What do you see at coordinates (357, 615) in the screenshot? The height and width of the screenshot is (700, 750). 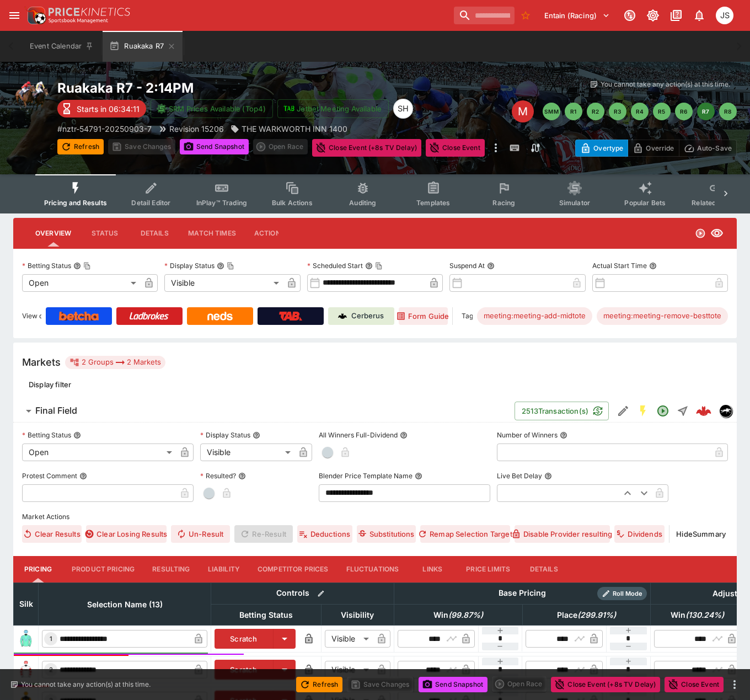 I see `span: Visibility` at bounding box center [357, 615].